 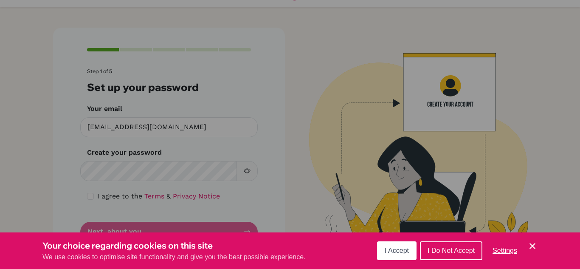 What do you see at coordinates (505, 250) in the screenshot?
I see `span: Settings` at bounding box center [505, 250].